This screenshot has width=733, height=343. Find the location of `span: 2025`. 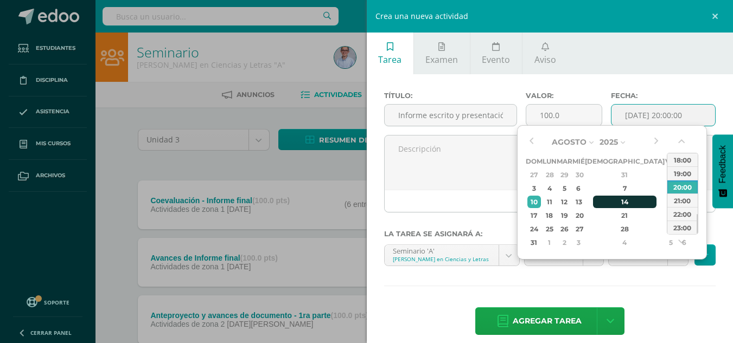

span: 2025 is located at coordinates (609, 142).